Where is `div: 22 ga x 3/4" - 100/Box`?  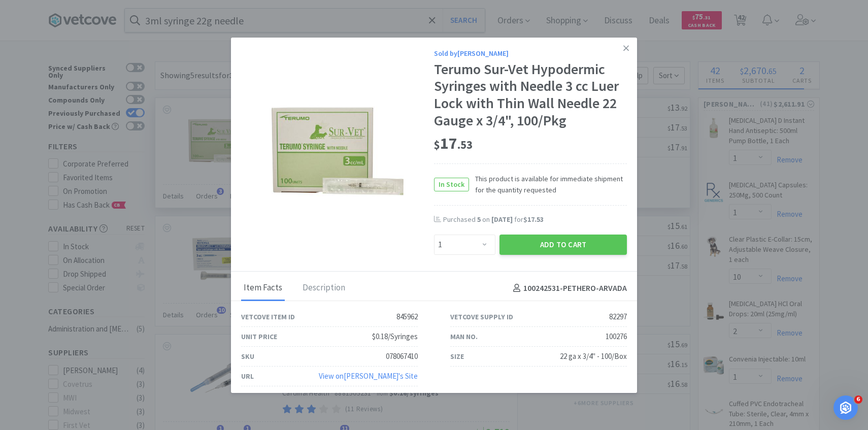 div: 22 ga x 3/4" - 100/Box is located at coordinates (593, 356).